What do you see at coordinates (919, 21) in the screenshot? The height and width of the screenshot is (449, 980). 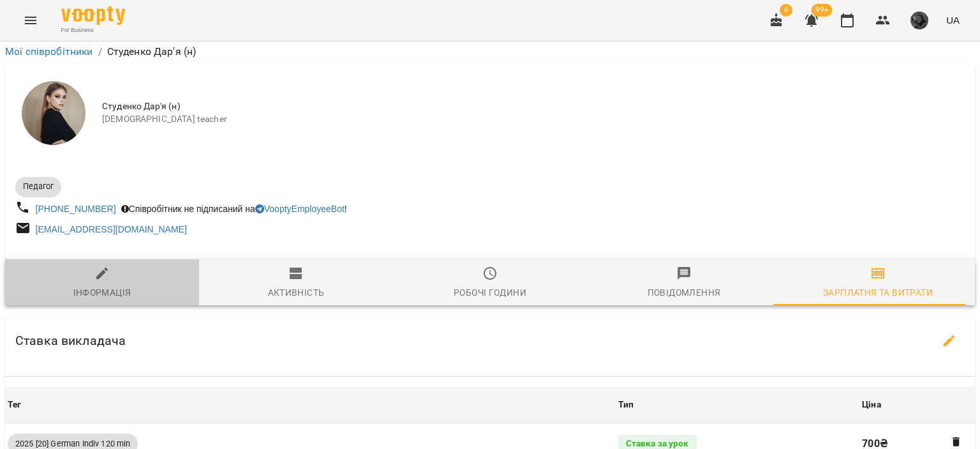 I see `img: 0b99b761047abbbb3b0f46a24ef97f76.jpg` at bounding box center [919, 21].